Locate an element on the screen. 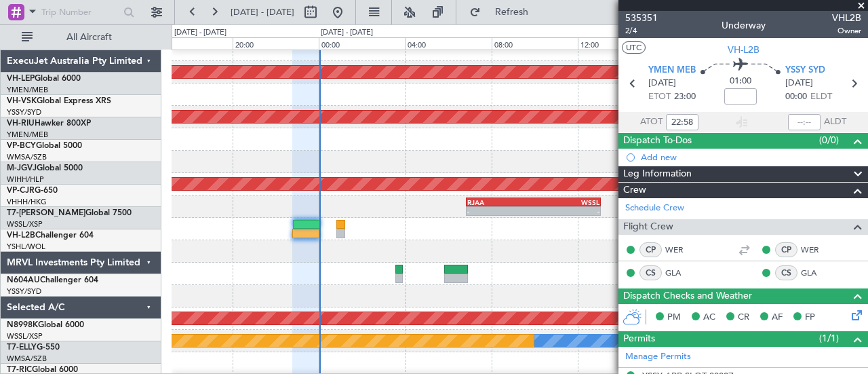  div: 00:00 is located at coordinates (361, 43).